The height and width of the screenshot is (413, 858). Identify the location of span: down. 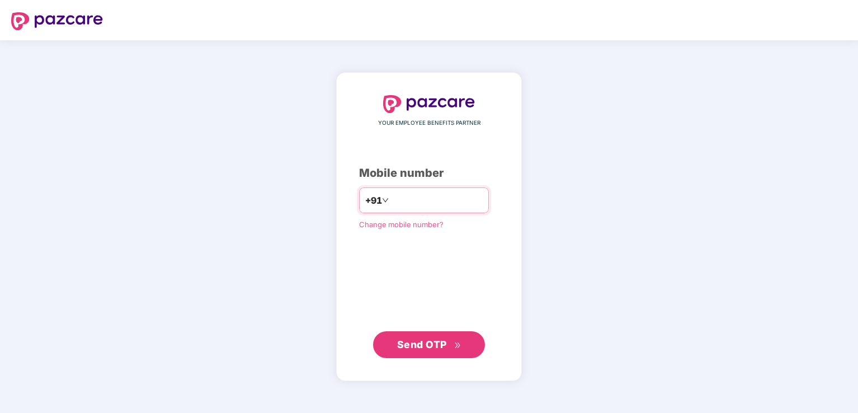
(385, 200).